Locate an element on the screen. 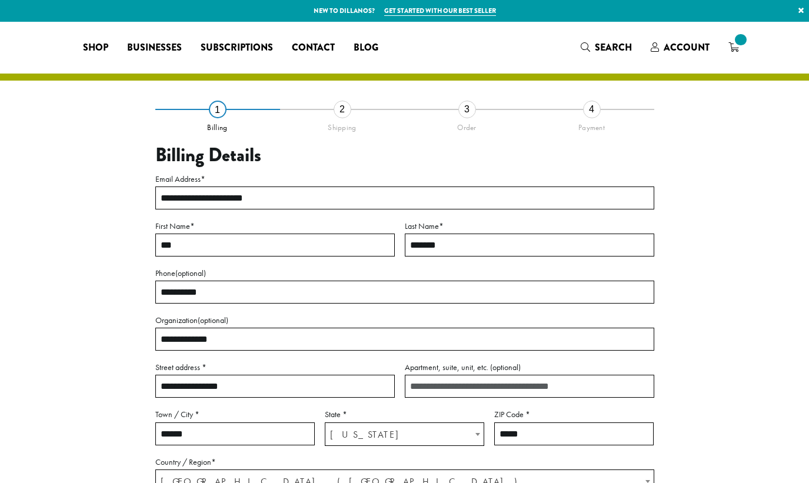 Image resolution: width=809 pixels, height=483 pixels. div: Shipping is located at coordinates (343, 125).